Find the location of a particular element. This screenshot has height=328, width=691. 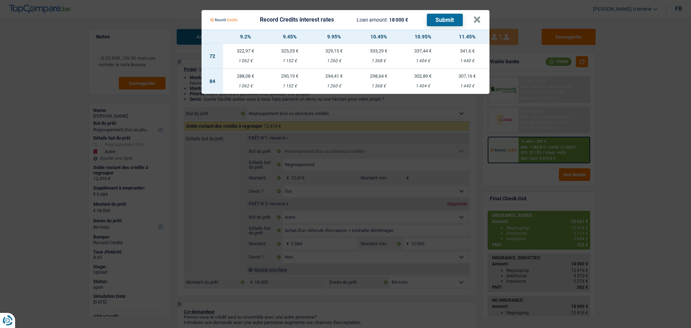

button: Submit is located at coordinates (445, 20).